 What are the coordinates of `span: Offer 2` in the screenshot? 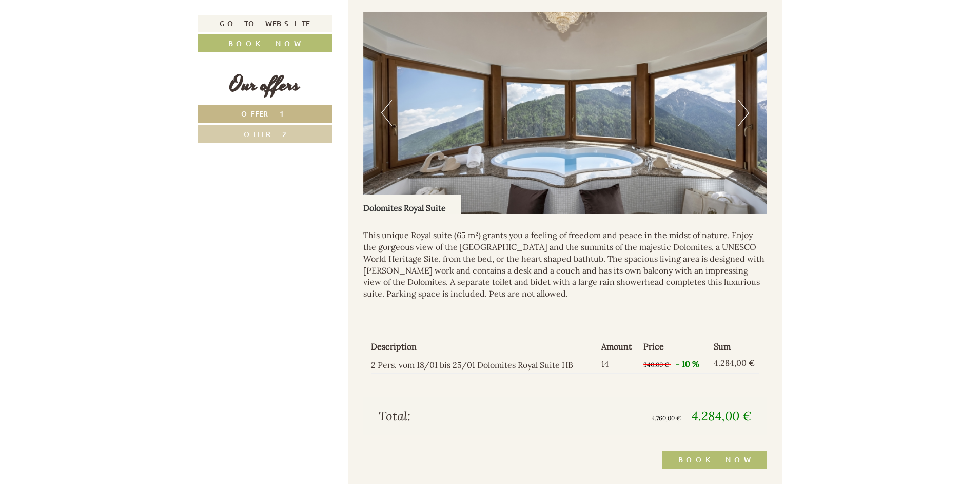 It's located at (264, 134).